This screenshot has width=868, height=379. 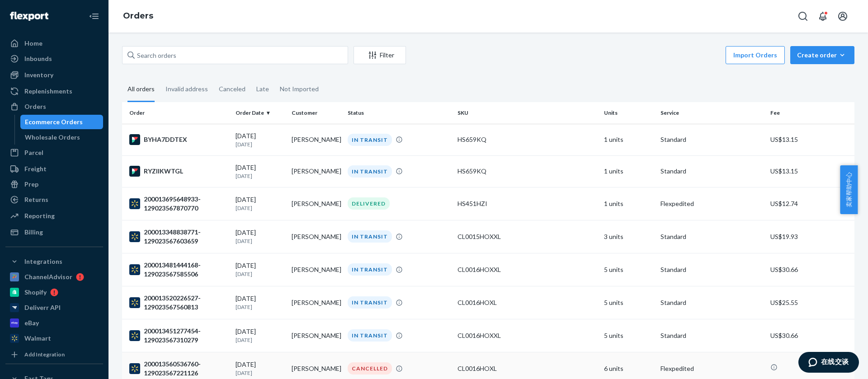 What do you see at coordinates (54, 75) in the screenshot?
I see `a: Inventory` at bounding box center [54, 75].